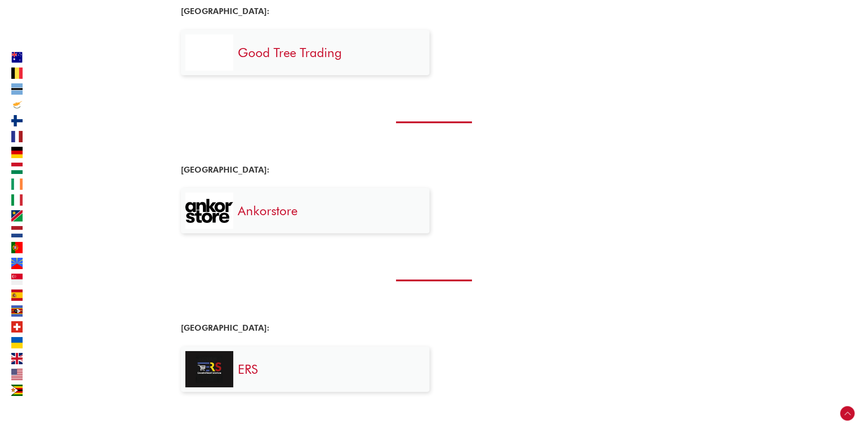  I want to click on a: ERS, so click(248, 369).